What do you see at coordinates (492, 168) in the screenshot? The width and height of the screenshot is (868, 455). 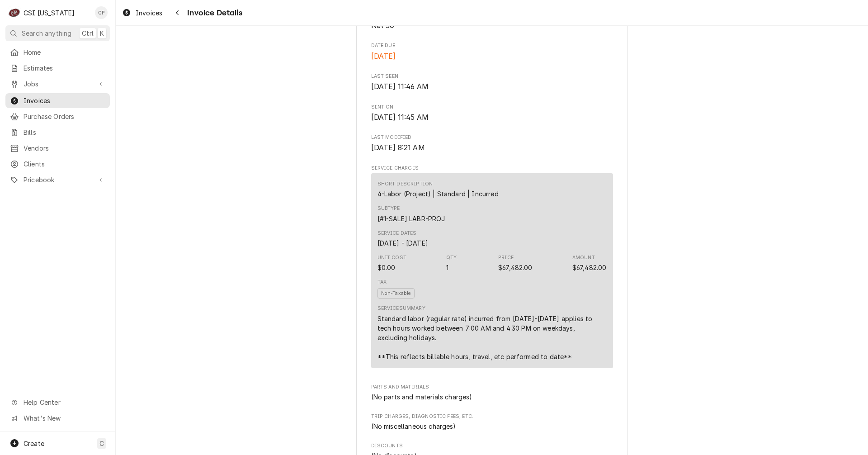 I see `span: Service Charges` at bounding box center [492, 168].